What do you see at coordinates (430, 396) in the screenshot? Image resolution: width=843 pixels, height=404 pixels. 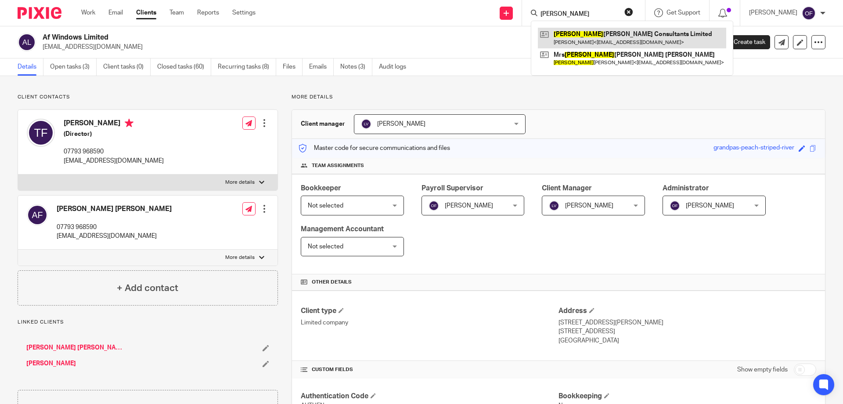 I see `h4: Authentication Code` at bounding box center [430, 396].